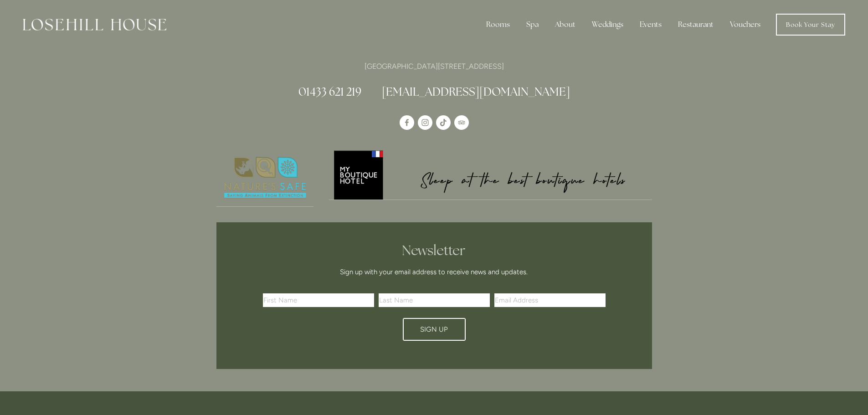 The height and width of the screenshot is (415, 868). Describe the element at coordinates (434, 329) in the screenshot. I see `button: Sign Up` at that location.